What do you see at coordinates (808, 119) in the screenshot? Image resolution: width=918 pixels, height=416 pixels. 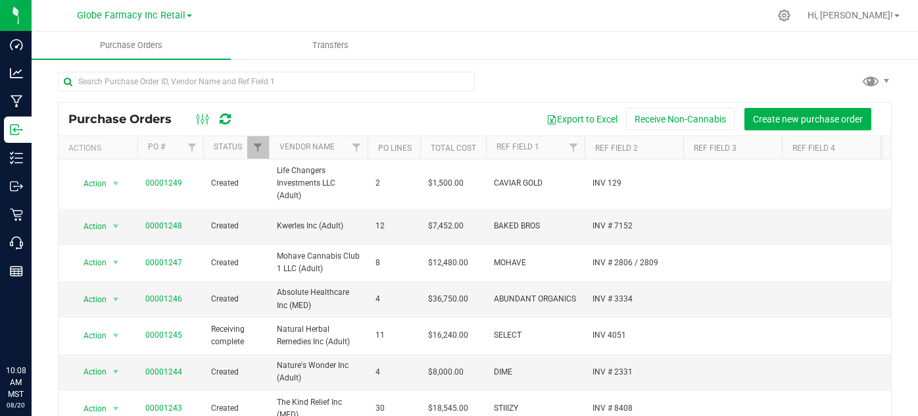 I see `button: Create new purchase order` at bounding box center [808, 119].